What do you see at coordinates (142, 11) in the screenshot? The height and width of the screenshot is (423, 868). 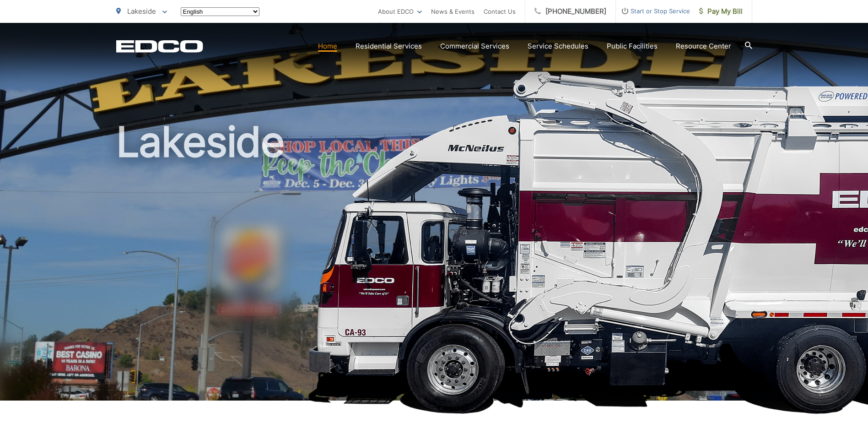 I see `span: Lakeside` at bounding box center [142, 11].